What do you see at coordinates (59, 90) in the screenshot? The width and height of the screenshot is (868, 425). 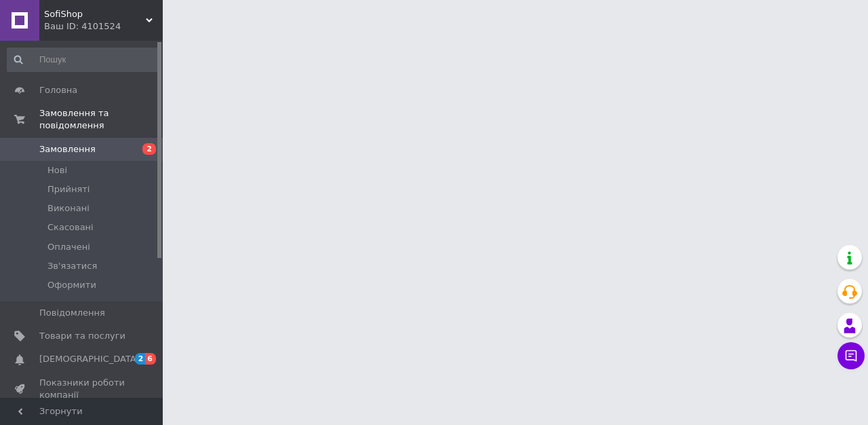 I see `span: Головна` at bounding box center [59, 90].